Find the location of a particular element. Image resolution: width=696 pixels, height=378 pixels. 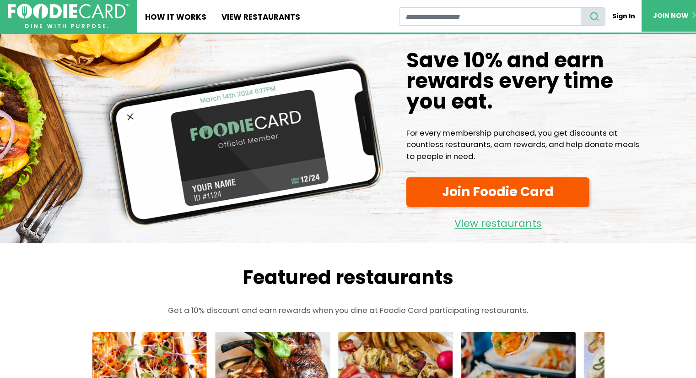

a: View restaurants is located at coordinates (498, 221).